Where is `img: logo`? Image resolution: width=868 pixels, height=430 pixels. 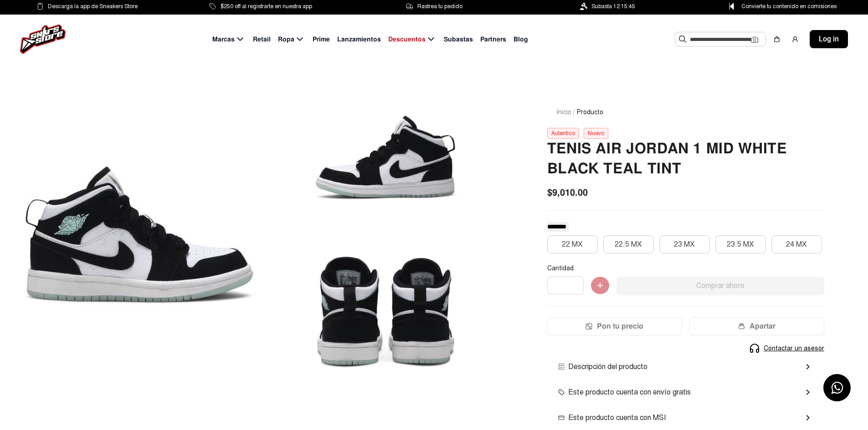 img: logo is located at coordinates (43, 39).